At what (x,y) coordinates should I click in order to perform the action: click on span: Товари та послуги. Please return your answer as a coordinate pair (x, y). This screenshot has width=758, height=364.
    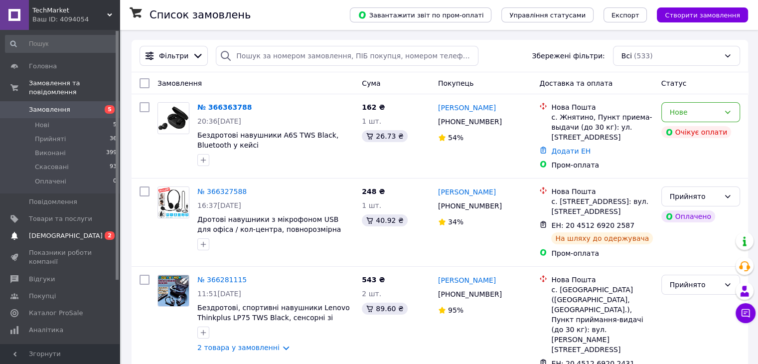
    Looking at the image, I should click on (60, 219).